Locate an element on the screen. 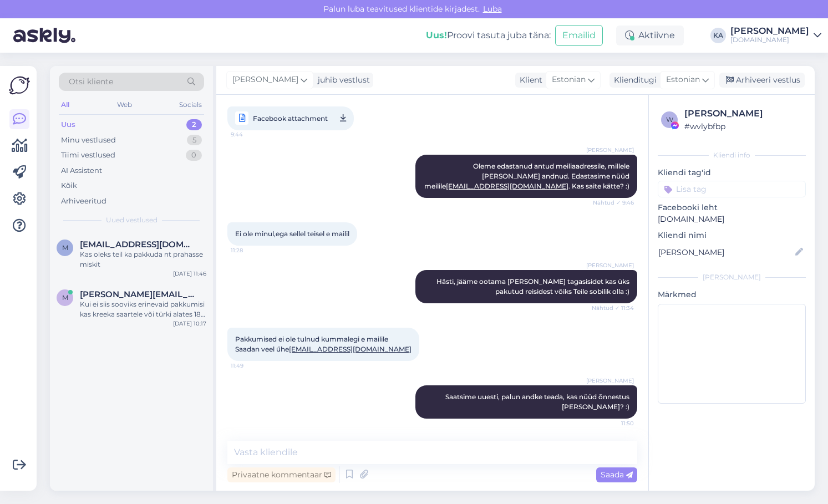 This screenshot has height=504, width=828. p: Kliendi nimi is located at coordinates (732, 235).